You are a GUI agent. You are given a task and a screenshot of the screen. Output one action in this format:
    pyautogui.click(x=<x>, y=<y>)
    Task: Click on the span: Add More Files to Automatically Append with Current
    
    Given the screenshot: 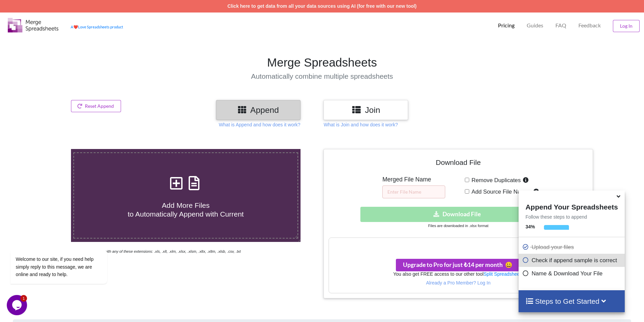 What is the action you would take?
    pyautogui.click(x=186, y=210)
    